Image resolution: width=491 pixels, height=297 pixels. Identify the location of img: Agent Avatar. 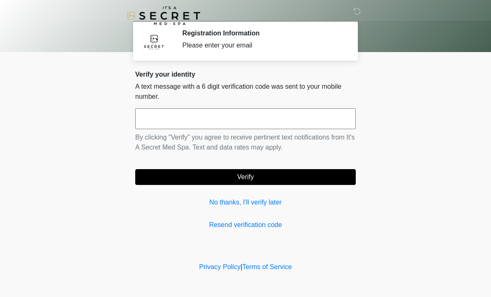
(154, 42).